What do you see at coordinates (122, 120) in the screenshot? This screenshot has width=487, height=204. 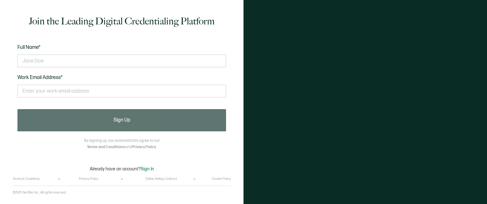 I see `span: Sign Up` at bounding box center [122, 120].